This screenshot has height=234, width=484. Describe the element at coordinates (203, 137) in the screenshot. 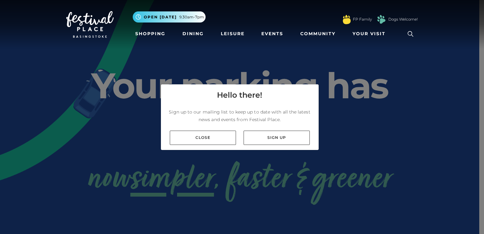

I see `a: Close` at that location.